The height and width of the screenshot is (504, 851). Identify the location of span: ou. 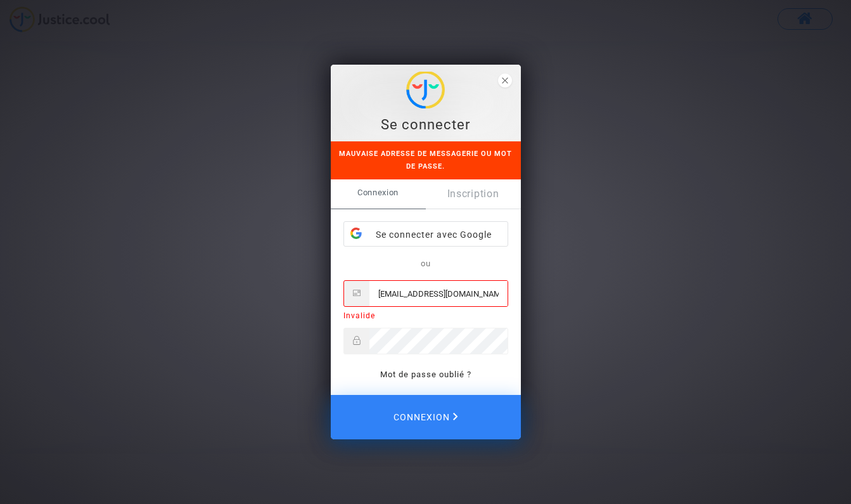
(426, 263).